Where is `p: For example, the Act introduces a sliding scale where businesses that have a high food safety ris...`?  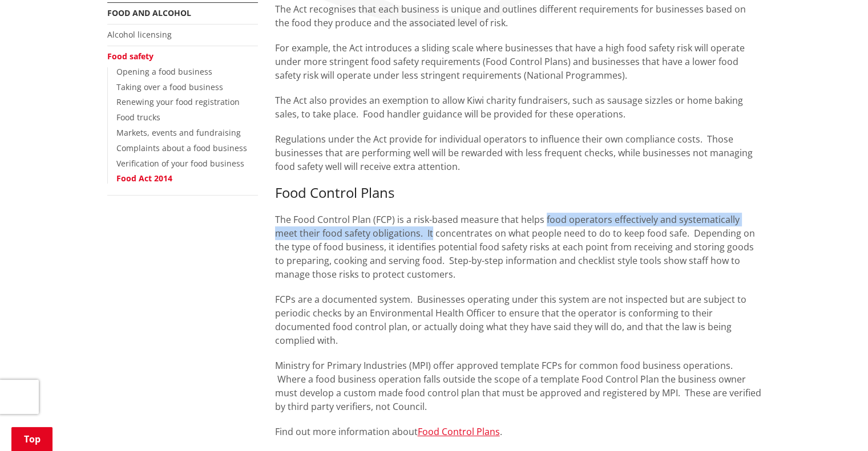 p: For example, the Act introduces a sliding scale where businesses that have a high food safety ris... is located at coordinates (518, 62).